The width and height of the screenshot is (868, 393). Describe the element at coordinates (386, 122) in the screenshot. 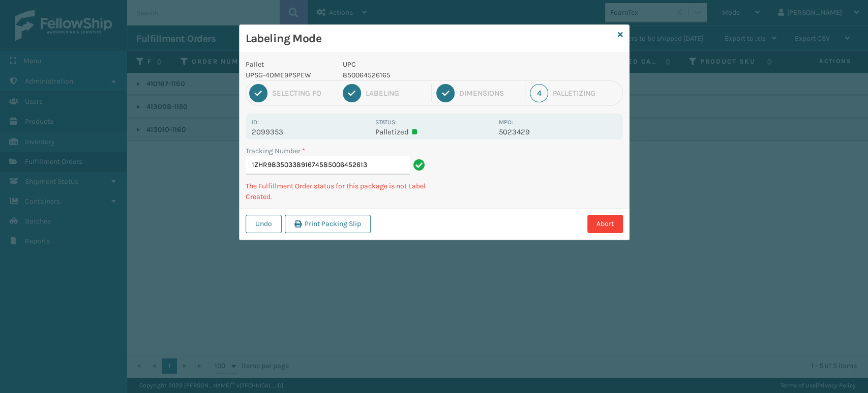

I see `label: Status:` at that location.